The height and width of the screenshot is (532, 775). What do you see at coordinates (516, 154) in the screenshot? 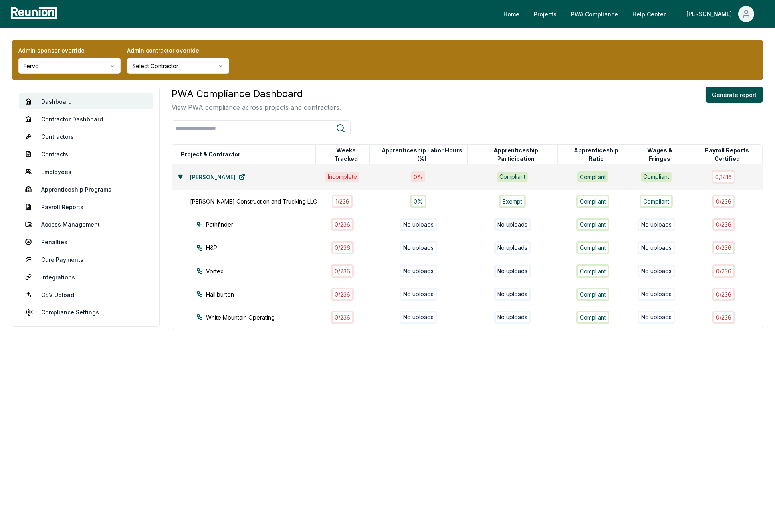
I see `button: Apprenticeship Participation` at bounding box center [516, 154].